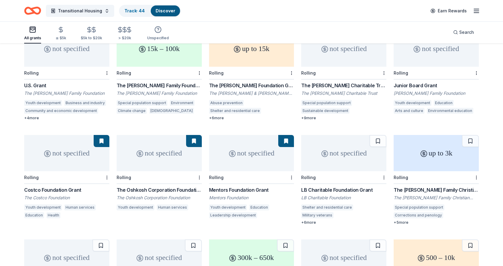 This screenshot has width=503, height=266. Describe the element at coordinates (80, 11) in the screenshot. I see `span: Transitional Housing` at that location.